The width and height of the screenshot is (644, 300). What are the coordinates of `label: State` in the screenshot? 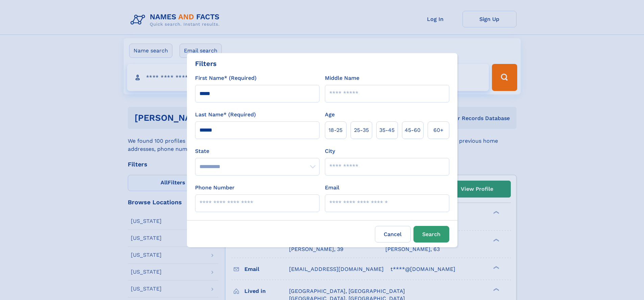 It's located at (257, 152).